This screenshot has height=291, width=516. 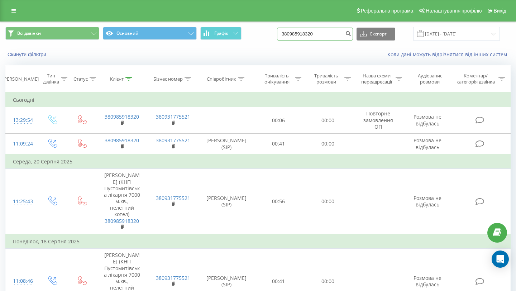 I want to click on button: Скинути фільтри, so click(x=28, y=54).